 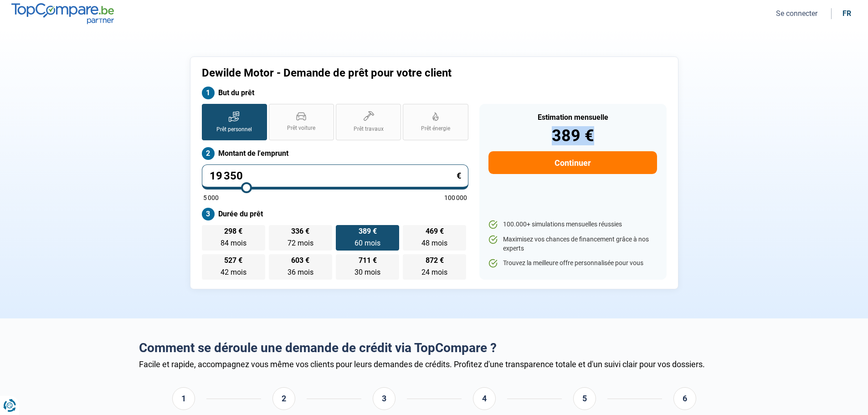 I want to click on span: 30 mois, so click(x=368, y=272).